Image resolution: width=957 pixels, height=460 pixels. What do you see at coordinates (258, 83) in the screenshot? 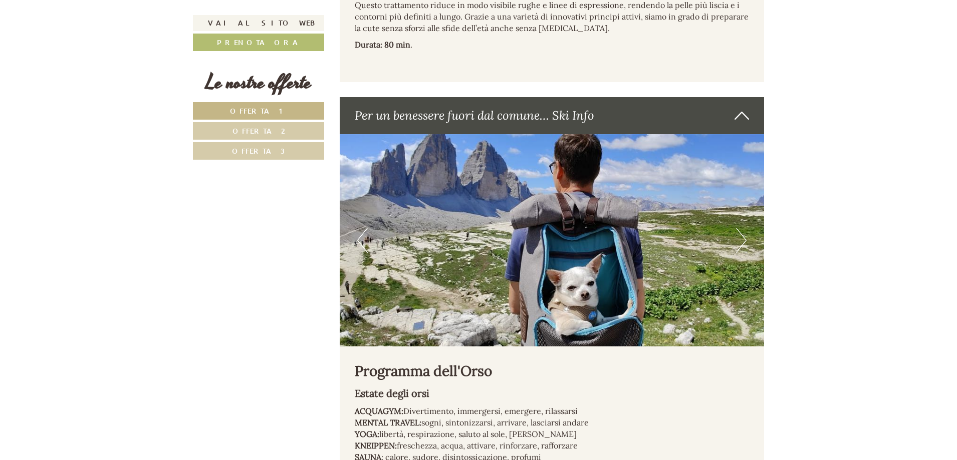
I see `div: Le nostre offerte` at bounding box center [258, 83].